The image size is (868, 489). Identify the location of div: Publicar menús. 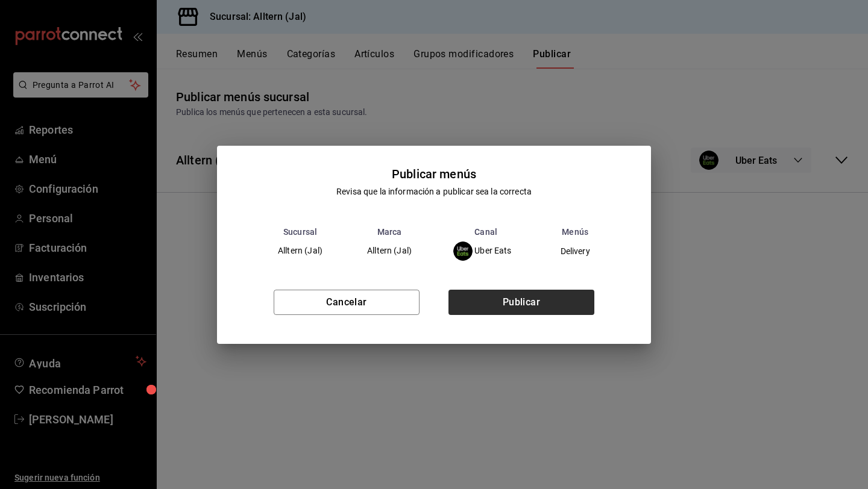
(434, 174).